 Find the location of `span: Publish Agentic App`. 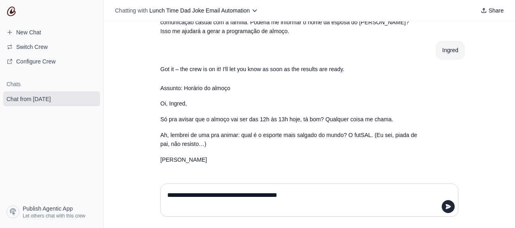

span: Publish Agentic App is located at coordinates (48, 209).